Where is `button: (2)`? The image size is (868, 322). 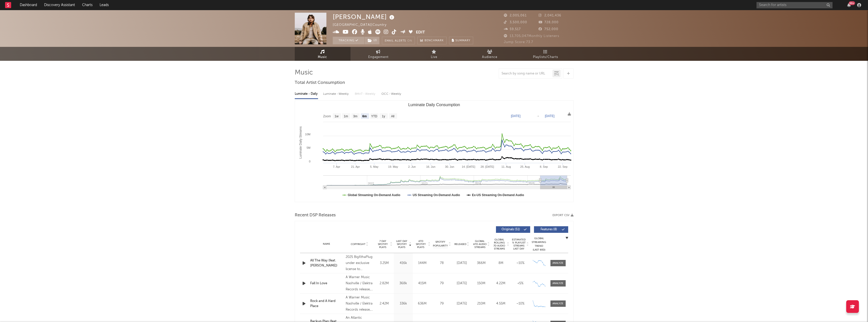 button: (2) is located at coordinates (372, 40).